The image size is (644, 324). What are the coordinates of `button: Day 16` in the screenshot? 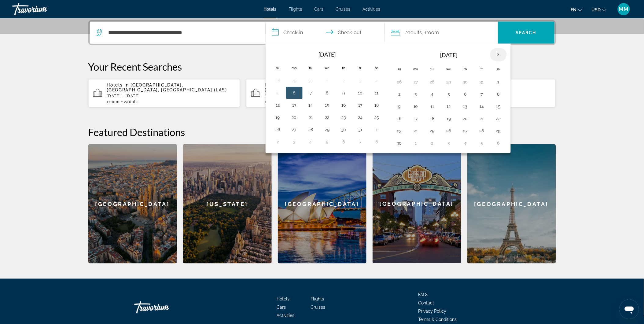 It's located at (344, 105).